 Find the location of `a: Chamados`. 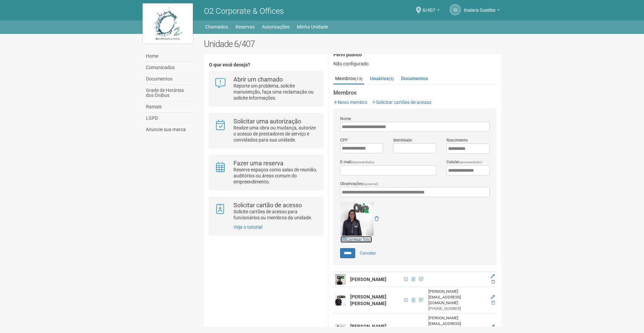

a: Chamados is located at coordinates (217, 27).